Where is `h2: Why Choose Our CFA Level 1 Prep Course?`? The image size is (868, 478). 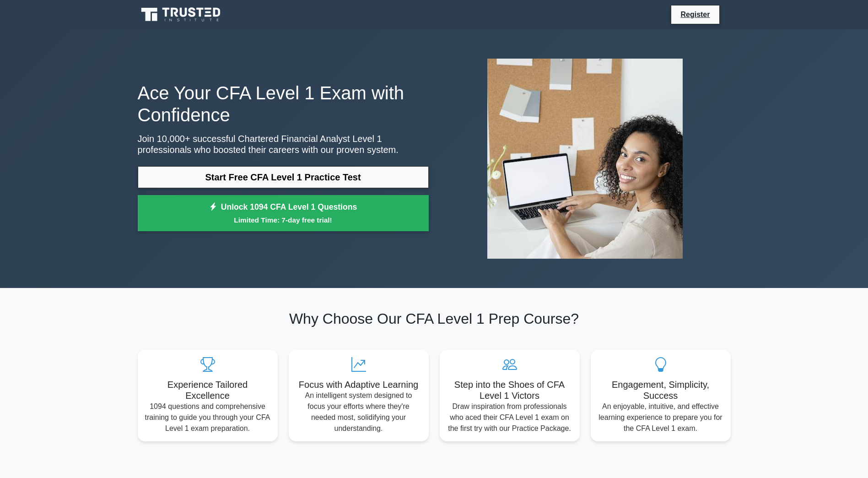 h2: Why Choose Our CFA Level 1 Prep Course? is located at coordinates (434, 318).